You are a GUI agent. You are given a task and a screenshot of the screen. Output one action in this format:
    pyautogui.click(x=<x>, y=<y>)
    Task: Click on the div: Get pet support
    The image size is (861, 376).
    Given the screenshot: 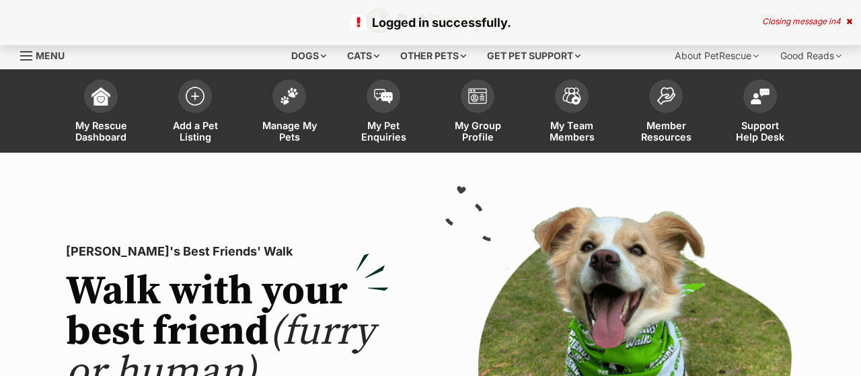 What is the action you would take?
    pyautogui.click(x=533, y=56)
    